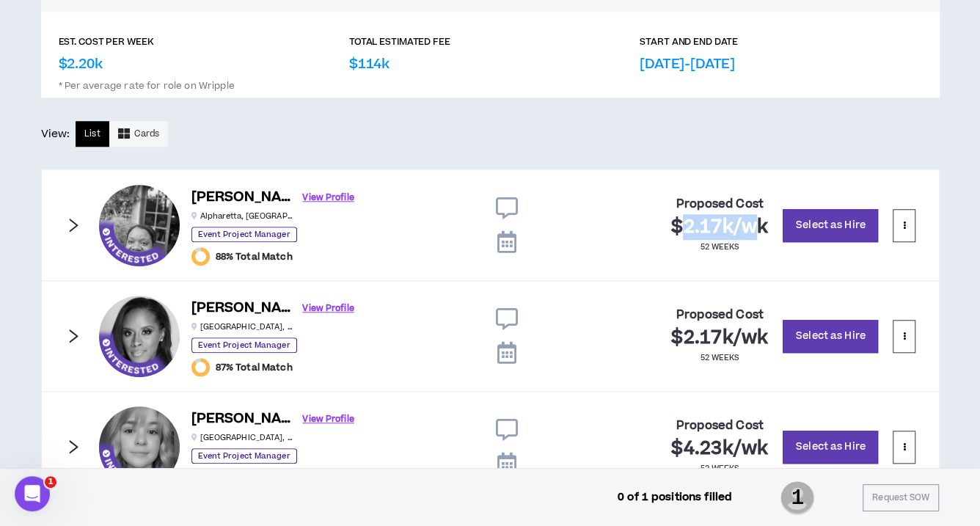 Image resolution: width=980 pixels, height=526 pixels. What do you see at coordinates (400, 41) in the screenshot?
I see `p: TOTAL ESTIMATED FEE` at bounding box center [400, 41].